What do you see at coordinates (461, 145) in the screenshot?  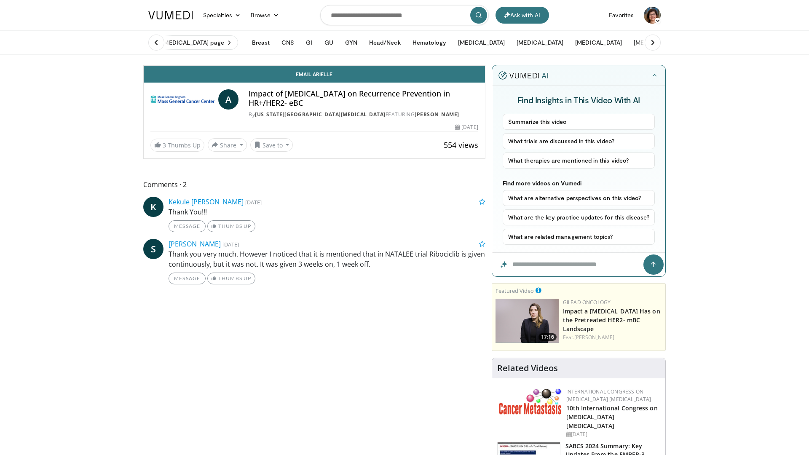 I see `span: 554 views` at bounding box center [461, 145].